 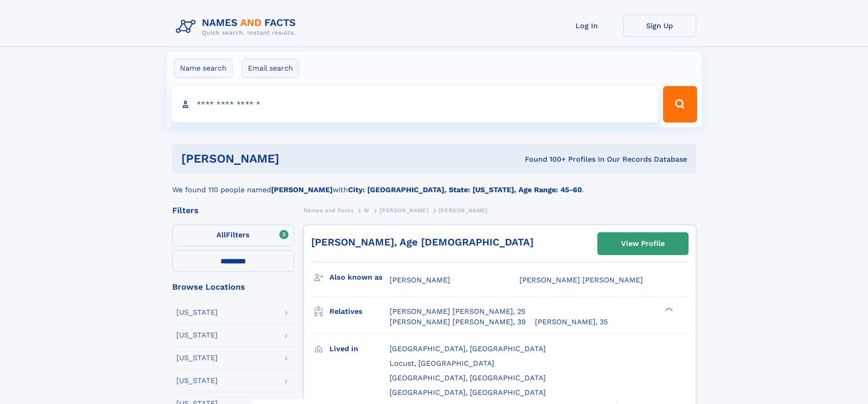 I want to click on a: W, so click(x=367, y=210).